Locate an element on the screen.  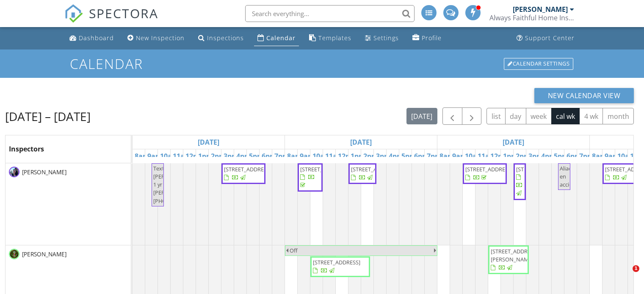
div: Dashboard is located at coordinates (96, 38).